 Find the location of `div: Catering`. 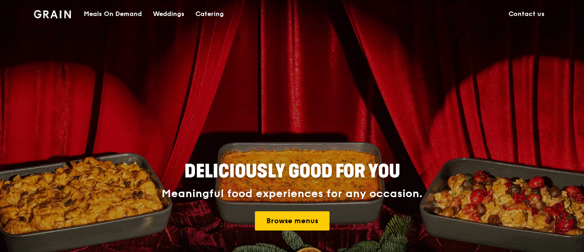

div: Catering is located at coordinates (210, 14).